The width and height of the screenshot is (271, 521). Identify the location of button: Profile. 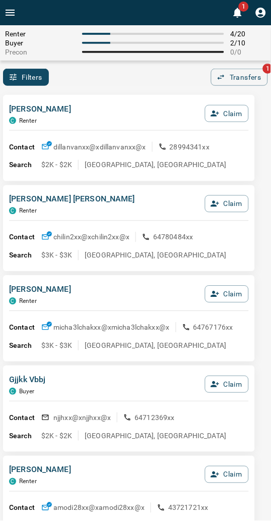
(261, 13).